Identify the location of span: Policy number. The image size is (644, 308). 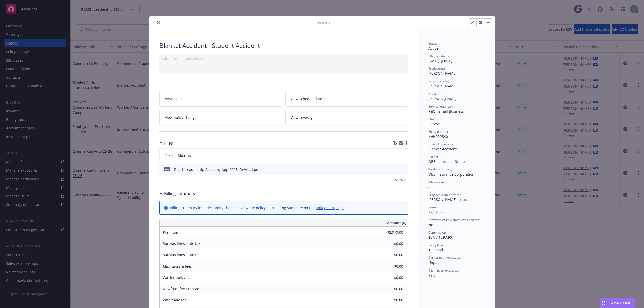
(438, 131).